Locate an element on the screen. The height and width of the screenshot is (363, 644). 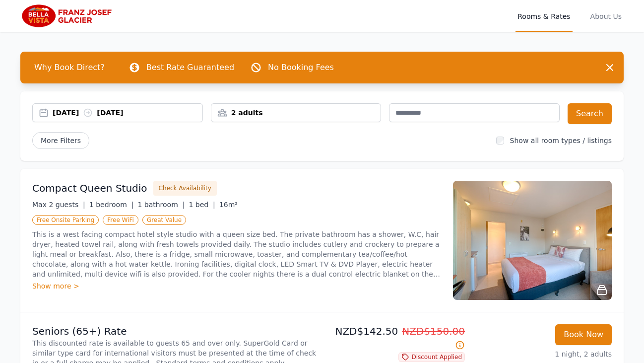
p: 1 night, 2 adults is located at coordinates (542, 354).